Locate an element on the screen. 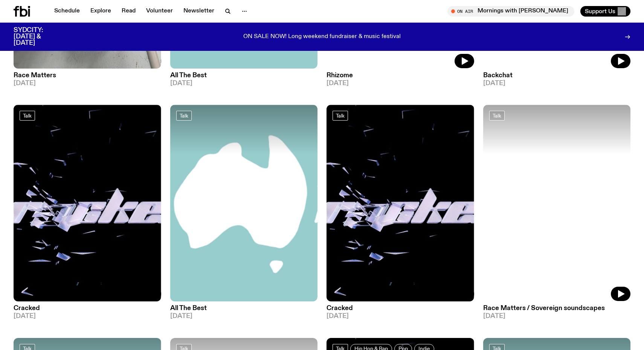 This screenshot has width=644, height=350. h3: Rhizome is located at coordinates (400, 76).